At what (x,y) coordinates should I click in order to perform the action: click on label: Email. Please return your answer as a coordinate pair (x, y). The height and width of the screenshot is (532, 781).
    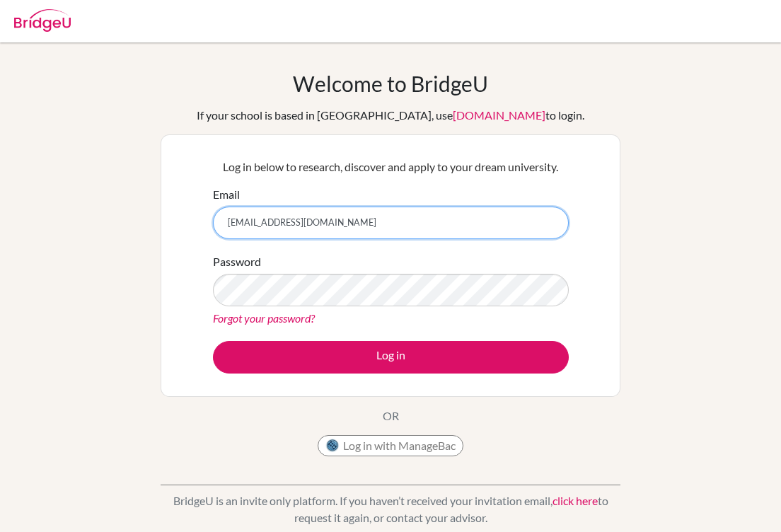
    Looking at the image, I should click on (227, 195).